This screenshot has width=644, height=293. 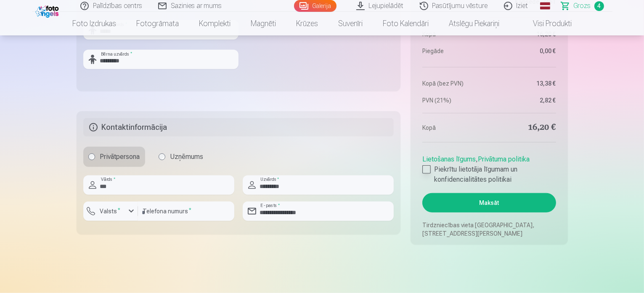 What do you see at coordinates (406, 24) in the screenshot?
I see `a: Foto kalendāri` at bounding box center [406, 24].